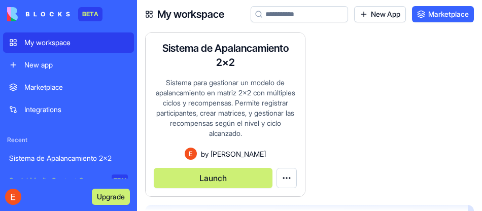 This screenshot has height=211, width=482. What do you see at coordinates (380, 14) in the screenshot?
I see `a: New App` at bounding box center [380, 14].